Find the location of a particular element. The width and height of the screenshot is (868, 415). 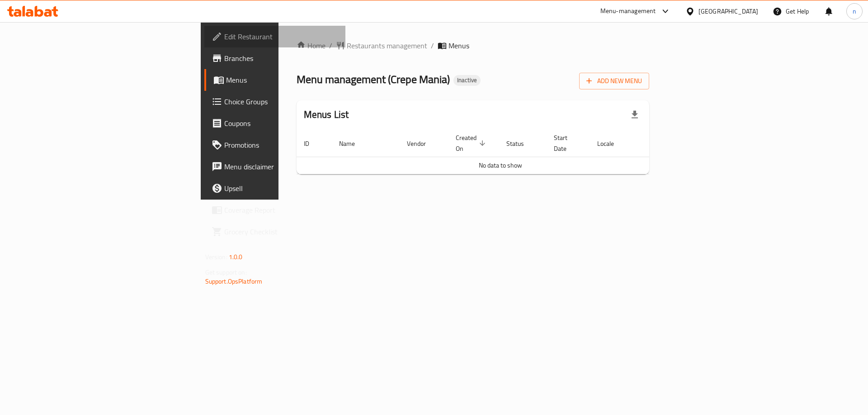

span: Get support on: is located at coordinates (226, 272).